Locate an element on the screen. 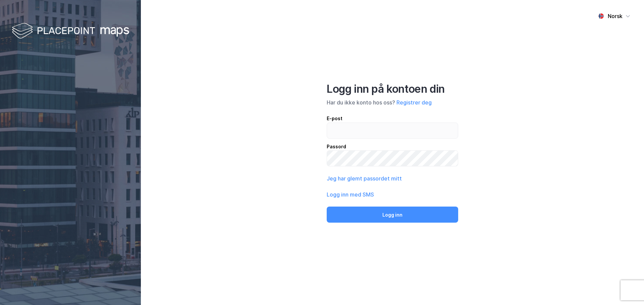 Image resolution: width=644 pixels, height=305 pixels. button: Jeg har glemt passordet mitt is located at coordinates (364, 179).